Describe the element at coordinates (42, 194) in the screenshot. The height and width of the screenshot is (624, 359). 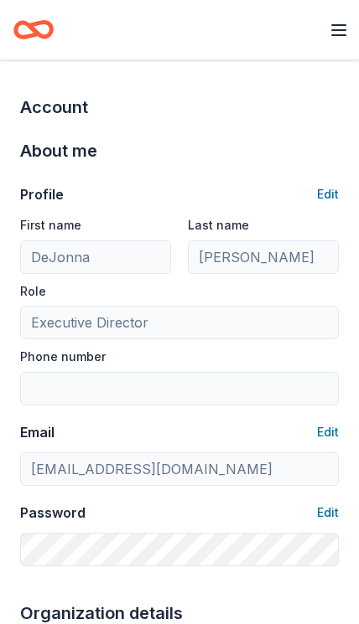
I see `div: Profile` at that location.